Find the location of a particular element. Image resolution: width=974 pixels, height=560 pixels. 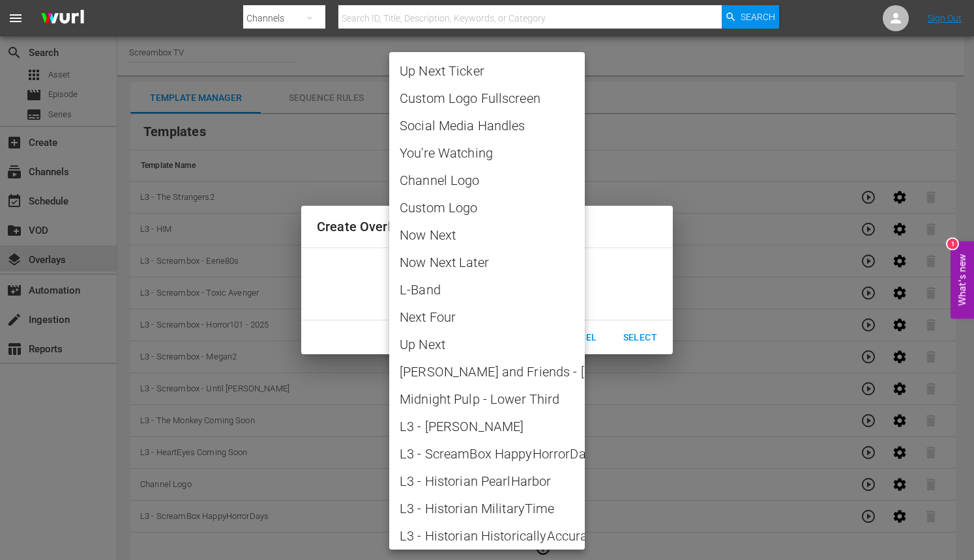

span: You're Watching is located at coordinates (487, 153).